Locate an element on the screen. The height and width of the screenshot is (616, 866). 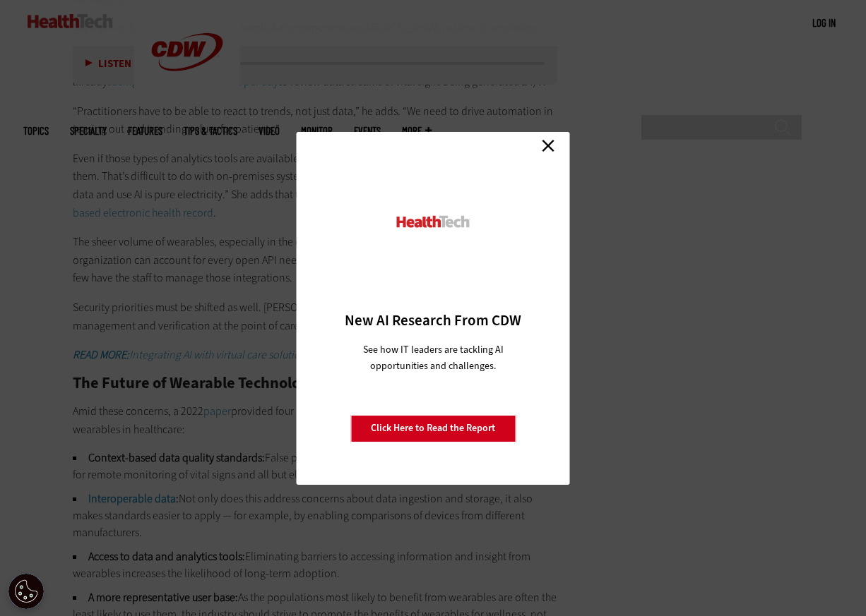
a: Click Here to Read the Report is located at coordinates (433, 428).